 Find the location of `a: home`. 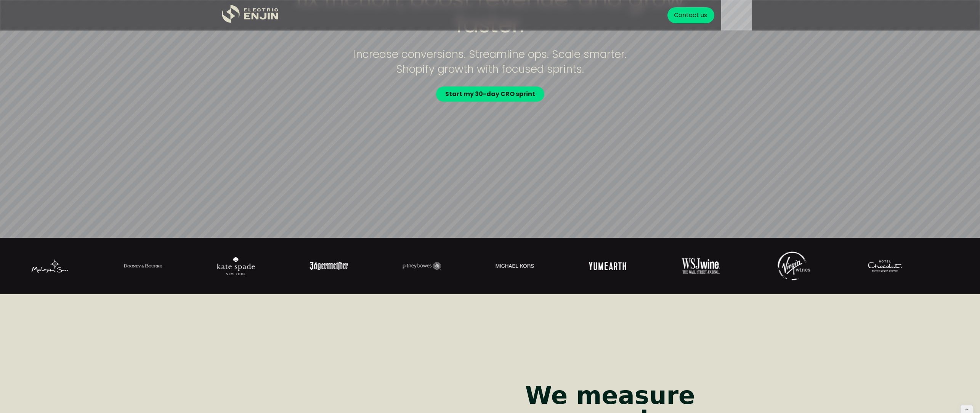

a: home is located at coordinates (250, 16).